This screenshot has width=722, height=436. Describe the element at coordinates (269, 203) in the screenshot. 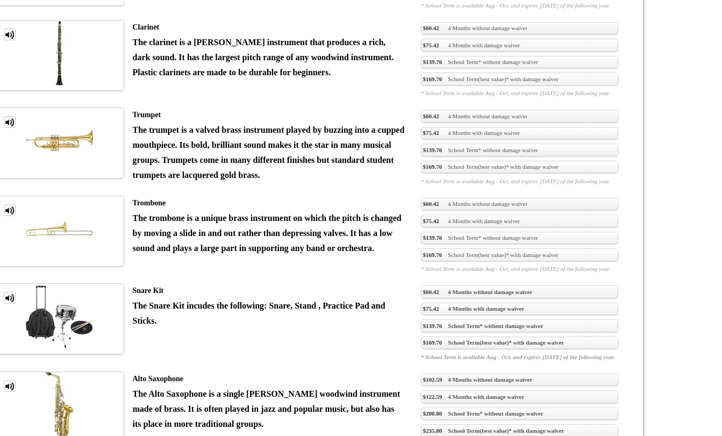

I see `div: Trombone` at that location.